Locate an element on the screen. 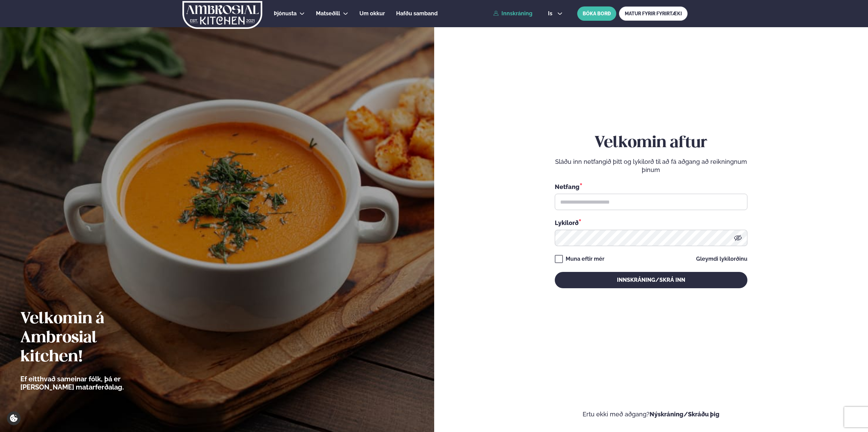 The height and width of the screenshot is (432, 868). span: is is located at coordinates (551, 13).